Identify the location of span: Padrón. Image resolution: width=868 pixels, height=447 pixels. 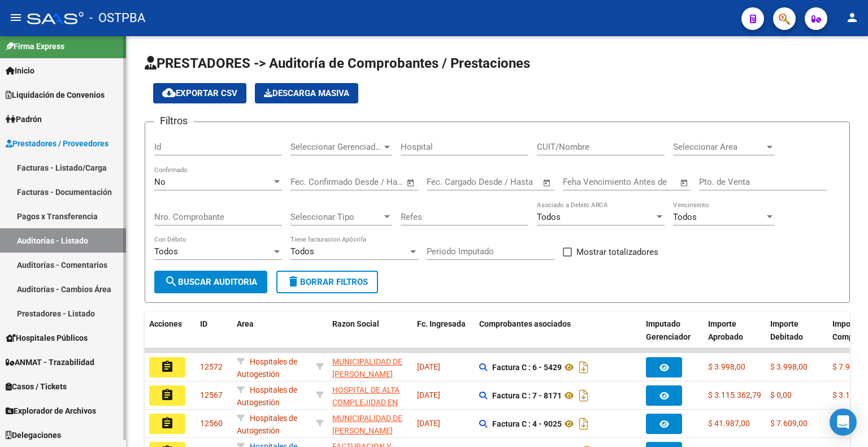
(24, 119).